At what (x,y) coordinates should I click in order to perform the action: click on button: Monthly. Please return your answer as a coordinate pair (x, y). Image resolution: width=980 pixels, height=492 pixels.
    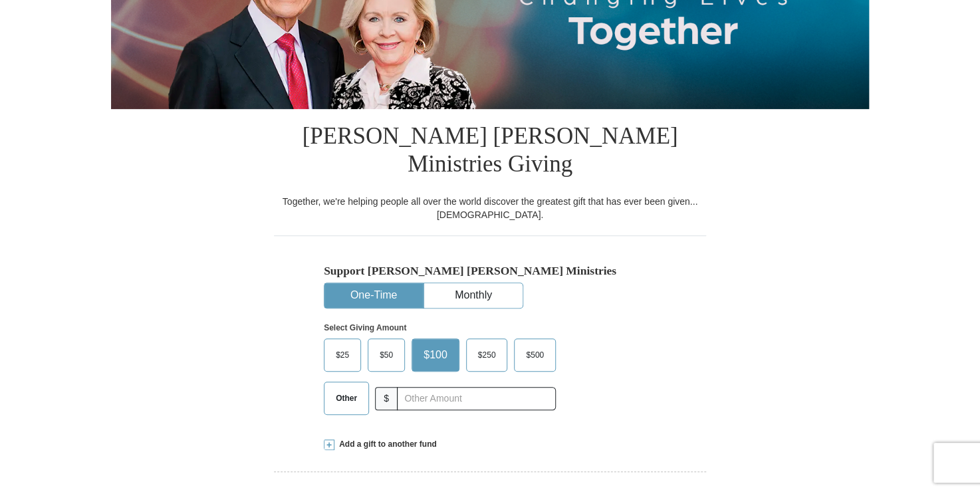
    Looking at the image, I should click on (473, 295).